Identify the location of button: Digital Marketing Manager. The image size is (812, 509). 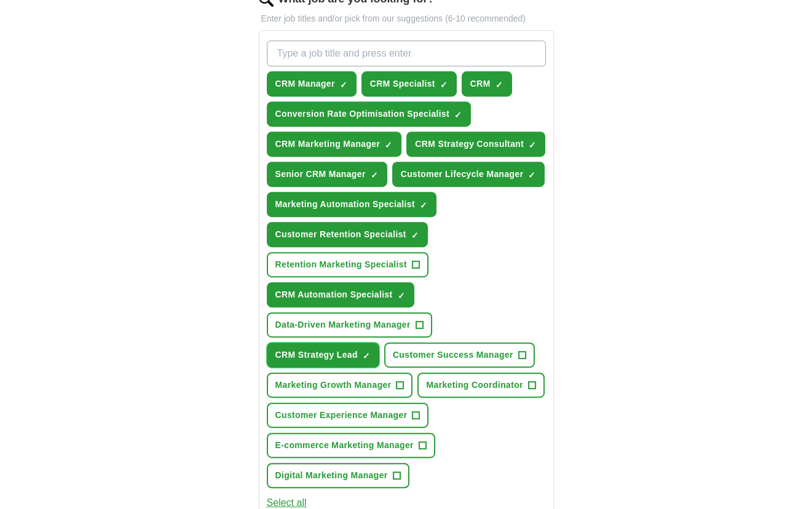
(338, 475).